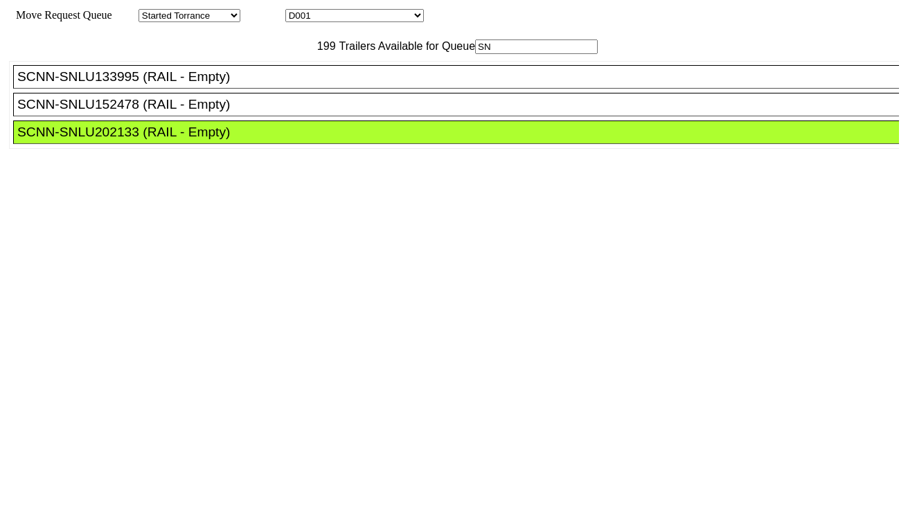  What do you see at coordinates (462, 132) in the screenshot?
I see `div: SCNN-SNLU202133 (RAIL - Empty)` at bounding box center [462, 132].